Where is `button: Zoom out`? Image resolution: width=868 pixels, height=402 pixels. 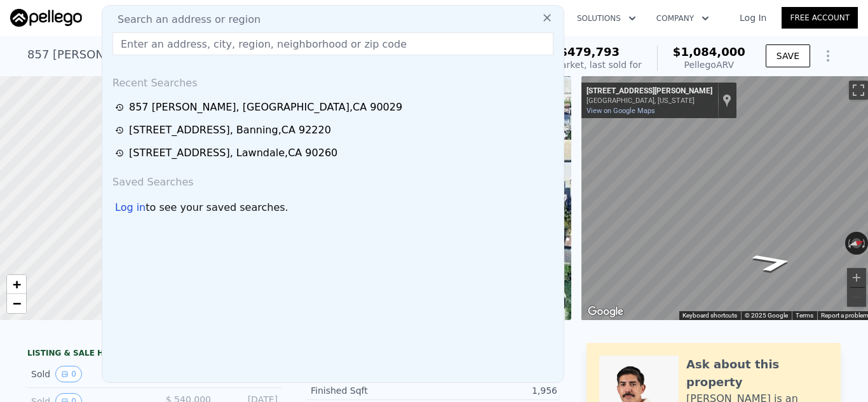
button: Zoom out is located at coordinates (857, 298).